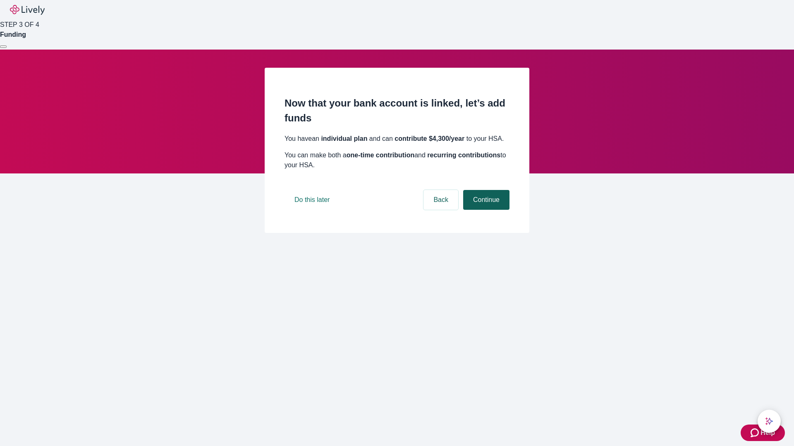  Describe the element at coordinates (755, 433) in the screenshot. I see `svg: Zendesk support icon` at that location.